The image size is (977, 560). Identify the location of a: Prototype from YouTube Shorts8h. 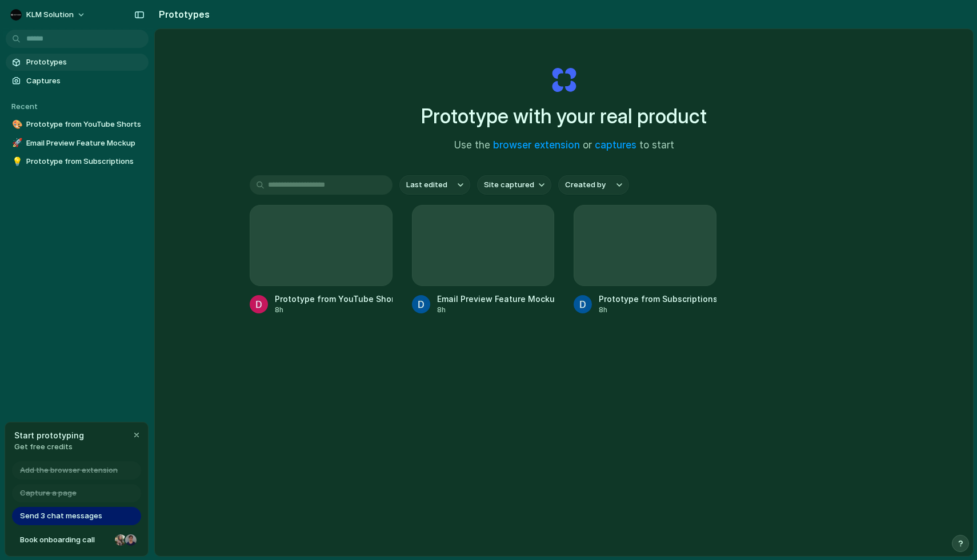
(321, 260).